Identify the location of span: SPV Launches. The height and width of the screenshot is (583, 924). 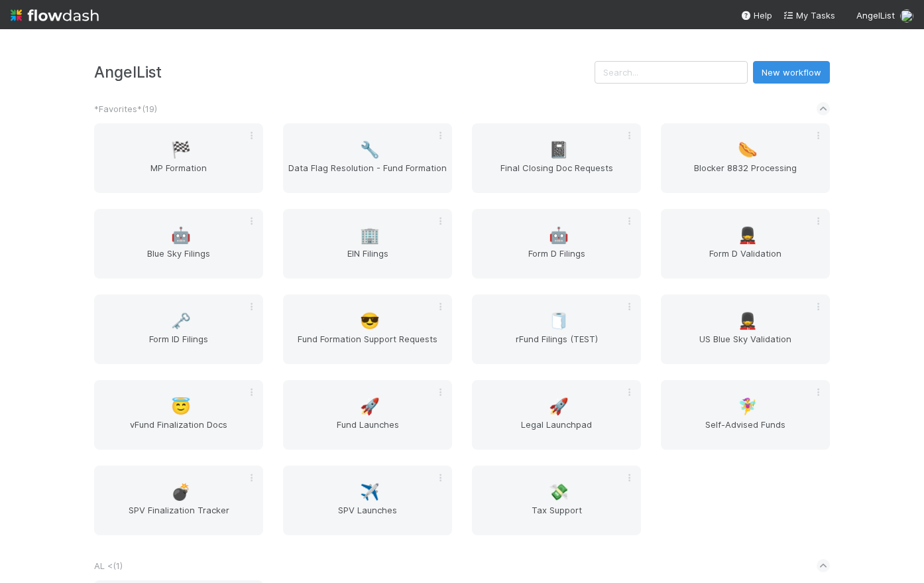
(367, 516).